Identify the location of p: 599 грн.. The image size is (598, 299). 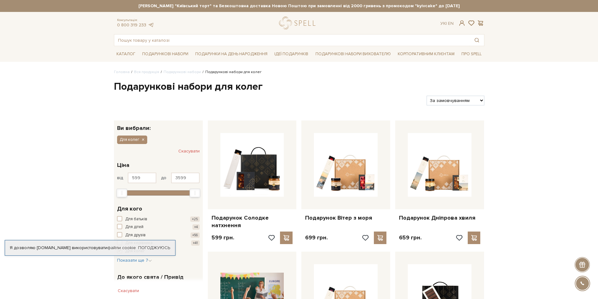
(223, 238).